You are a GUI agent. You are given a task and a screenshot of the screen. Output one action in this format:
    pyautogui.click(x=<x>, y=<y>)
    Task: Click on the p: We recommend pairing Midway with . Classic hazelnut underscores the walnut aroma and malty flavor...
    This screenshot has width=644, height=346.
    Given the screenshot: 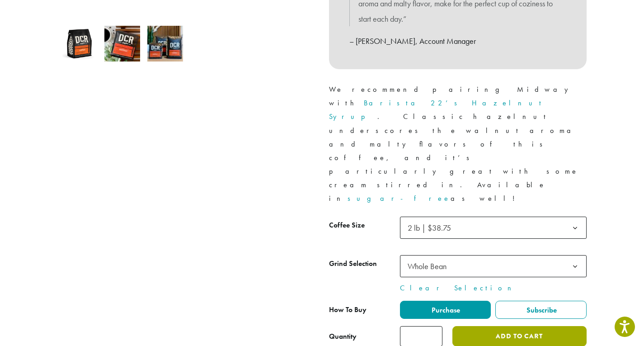 What is the action you would take?
    pyautogui.click(x=458, y=144)
    